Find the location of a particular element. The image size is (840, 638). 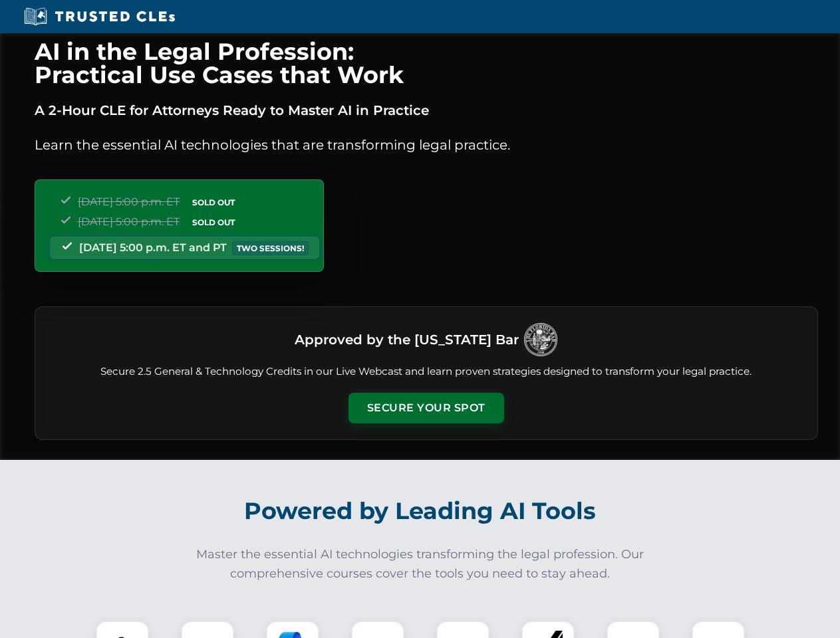

p: Master the essential AI technologies transforming the legal profession. Our comprehensive courses... is located at coordinates (420, 565).